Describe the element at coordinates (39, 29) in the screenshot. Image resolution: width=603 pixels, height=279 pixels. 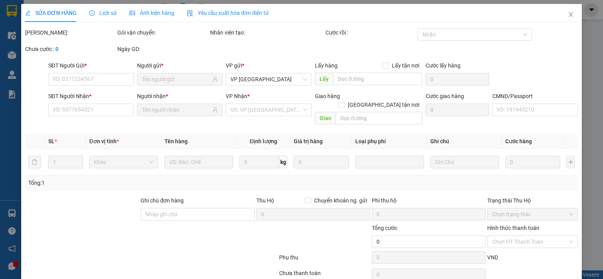
I see `img: logo.jpg` at that location.